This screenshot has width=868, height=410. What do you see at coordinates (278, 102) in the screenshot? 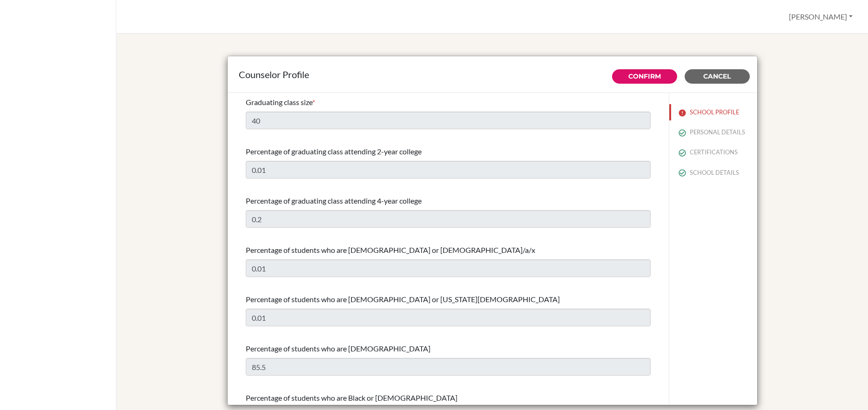
I see `span: Graduating class size` at bounding box center [278, 102].